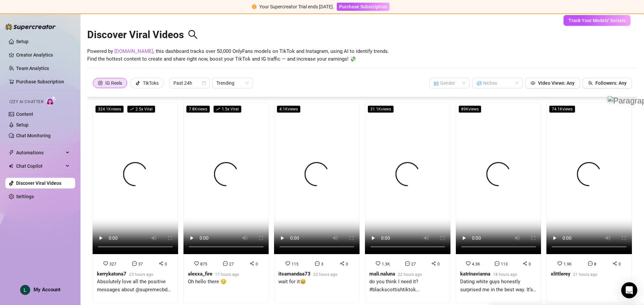  Describe the element at coordinates (629, 290) in the screenshot. I see `div: Open Intercom Messenger` at that location.